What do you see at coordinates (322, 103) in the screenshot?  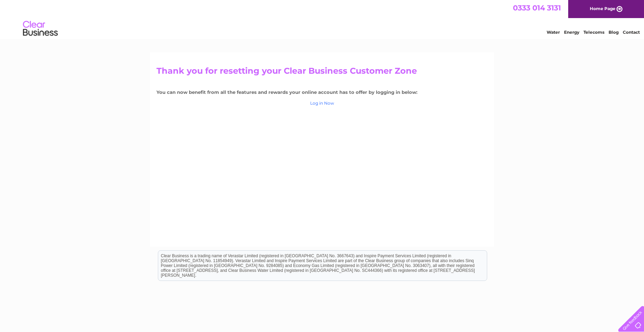 I see `a: Log in Now` at bounding box center [322, 103].